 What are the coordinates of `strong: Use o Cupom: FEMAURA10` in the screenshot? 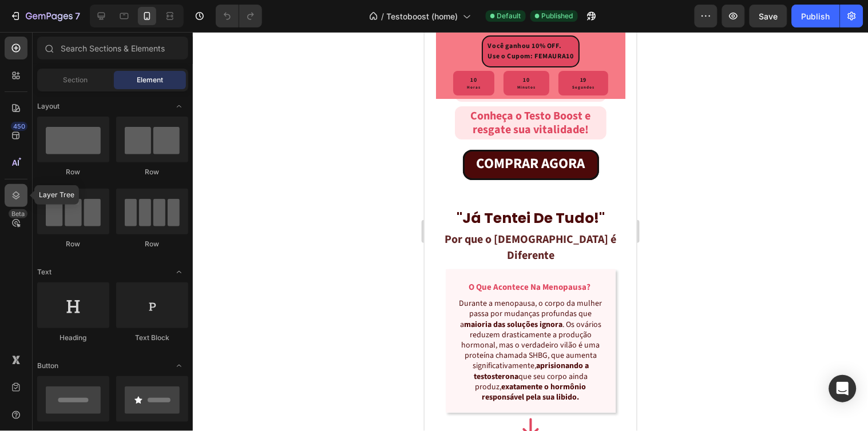 It's located at (106, 24).